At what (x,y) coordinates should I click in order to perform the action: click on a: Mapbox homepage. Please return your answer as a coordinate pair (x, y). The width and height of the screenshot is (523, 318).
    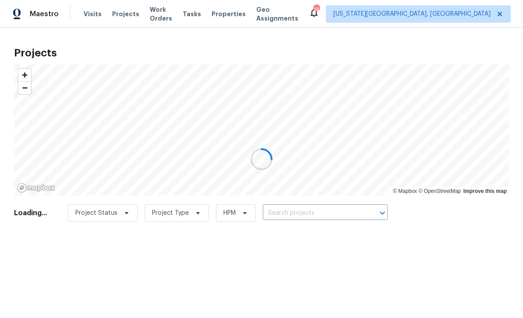
    Looking at the image, I should click on (36, 188).